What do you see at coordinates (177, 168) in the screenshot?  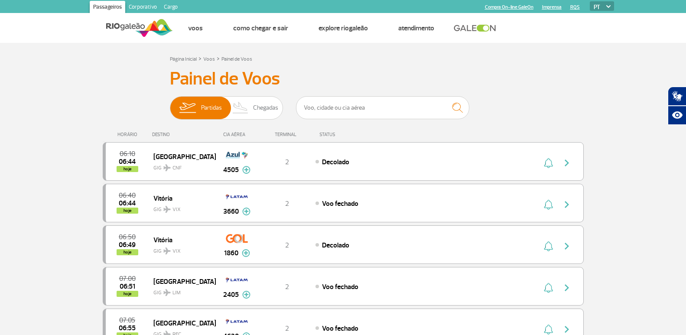 I see `span: CNF` at bounding box center [177, 168].